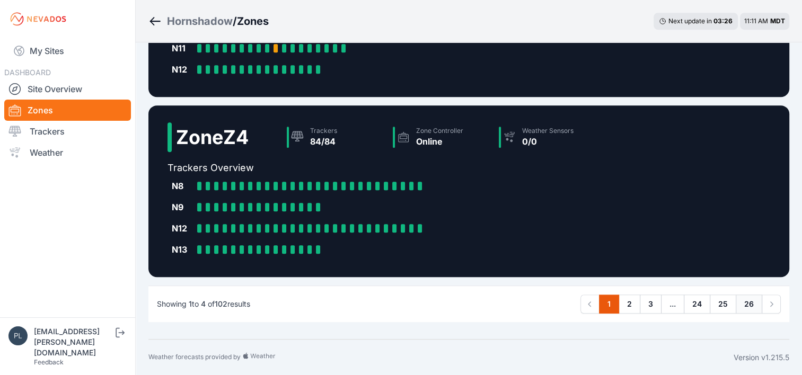  What do you see at coordinates (441, 358) in the screenshot?
I see `div: Weather forecasts provided by` at bounding box center [441, 358].